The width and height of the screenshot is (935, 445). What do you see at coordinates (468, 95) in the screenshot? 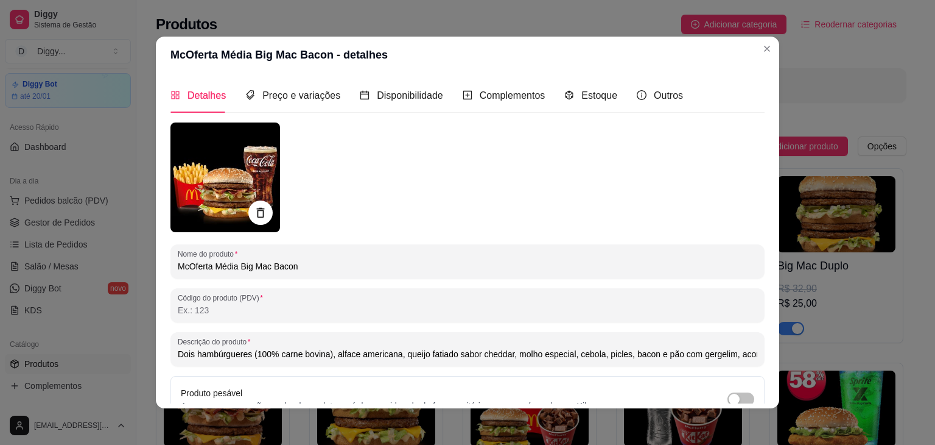
I see `span: plus-square` at bounding box center [468, 95].